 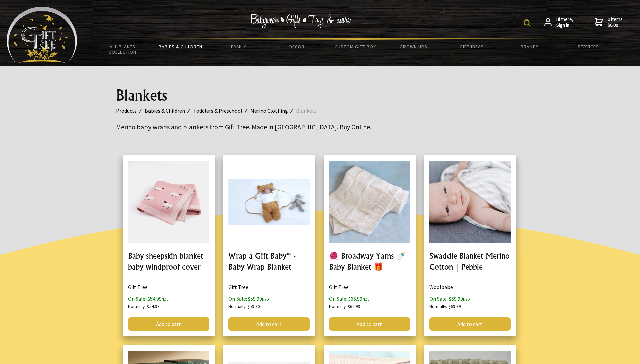 I want to click on a: Family, so click(x=239, y=47).